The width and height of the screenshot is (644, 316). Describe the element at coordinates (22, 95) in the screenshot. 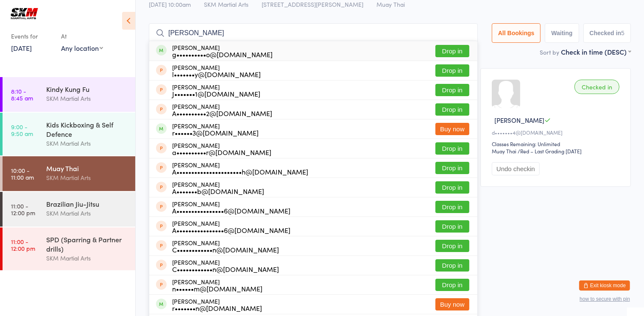

I see `time: 8:10 - 8:45 am` at that location.